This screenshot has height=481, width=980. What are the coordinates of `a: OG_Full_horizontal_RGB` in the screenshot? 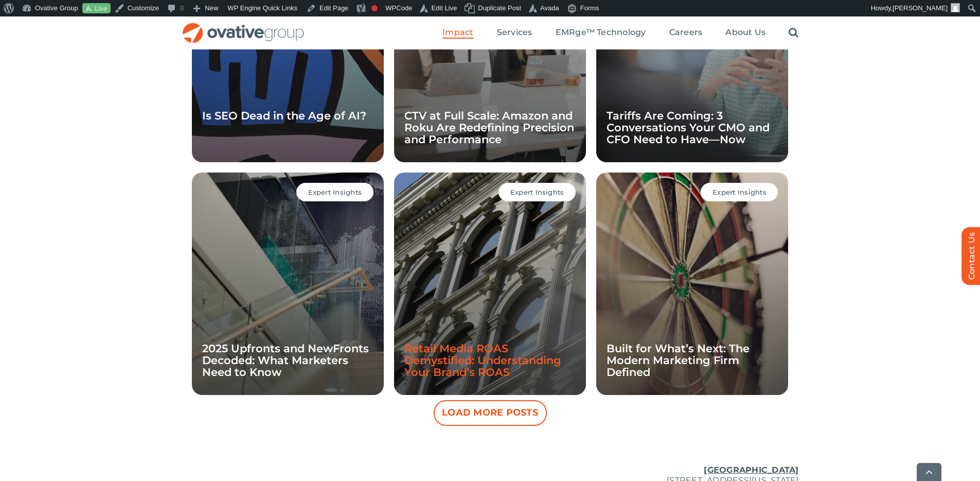 It's located at (244, 26).